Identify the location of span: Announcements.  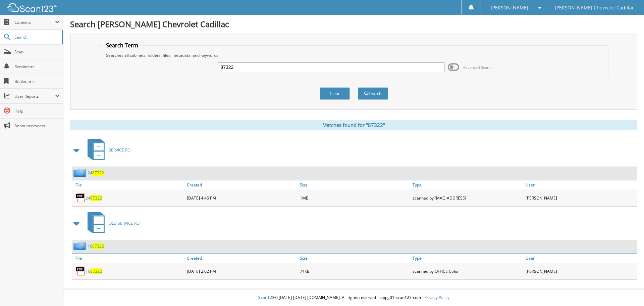
(37, 125).